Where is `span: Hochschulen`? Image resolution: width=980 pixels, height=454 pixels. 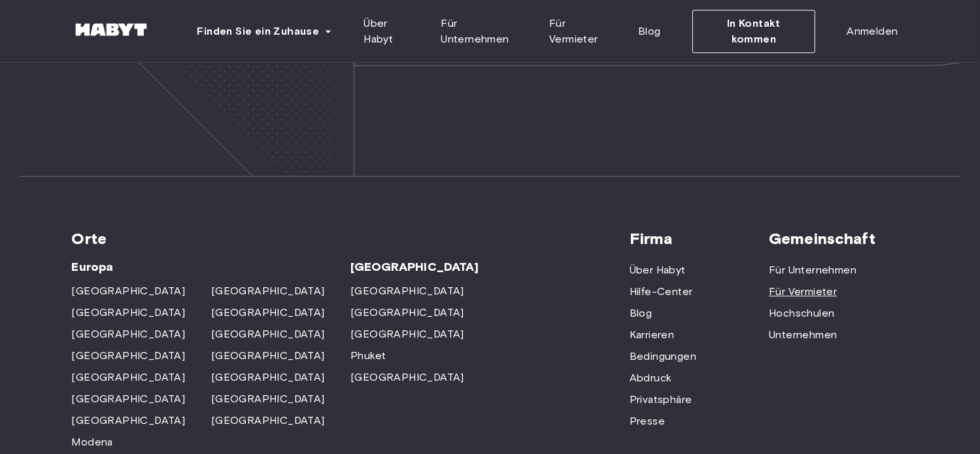
span: Hochschulen is located at coordinates (802, 314).